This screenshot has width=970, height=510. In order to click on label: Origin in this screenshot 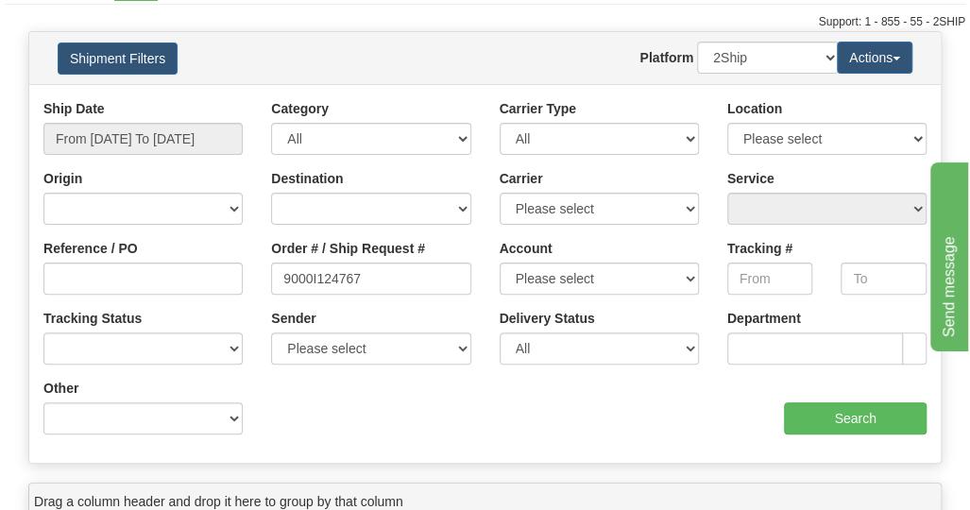, I will do `click(62, 178)`.